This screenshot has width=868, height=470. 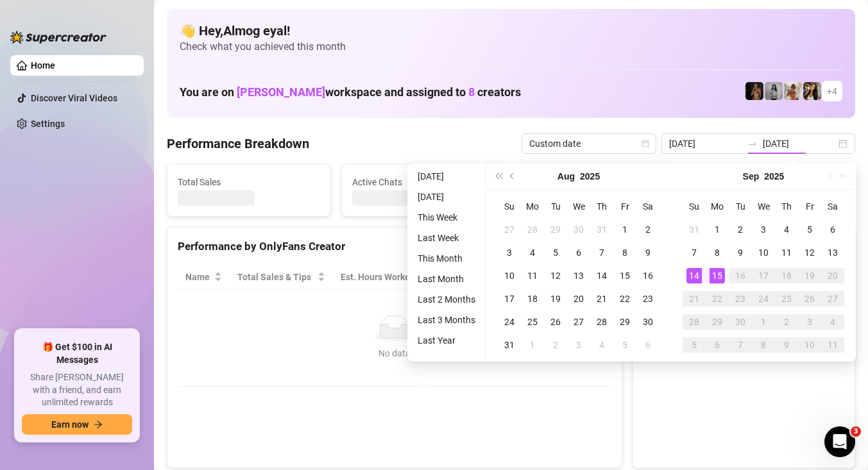 I want to click on span: arrow-right, so click(x=98, y=425).